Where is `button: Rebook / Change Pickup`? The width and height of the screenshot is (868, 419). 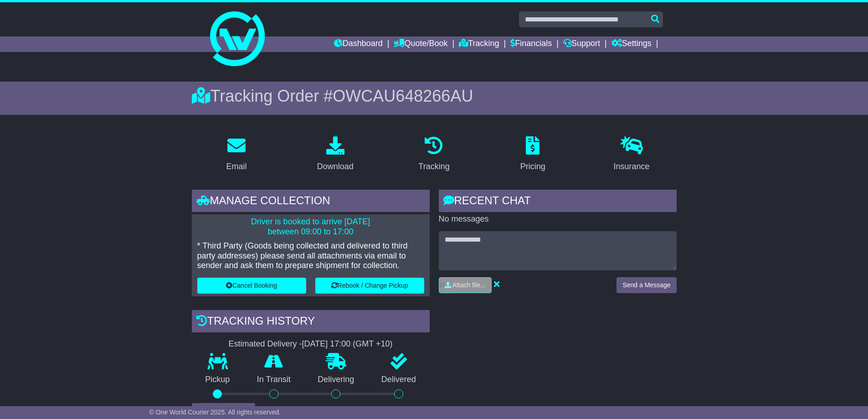 button: Rebook / Change Pickup is located at coordinates (369, 285).